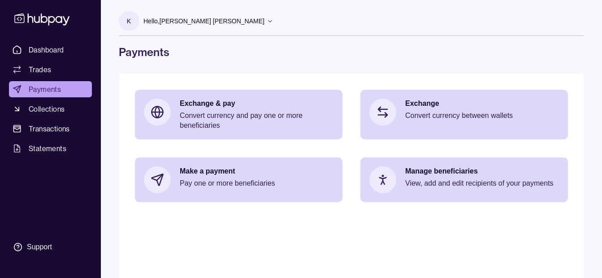  Describe the element at coordinates (50, 247) in the screenshot. I see `a: Support` at that location.